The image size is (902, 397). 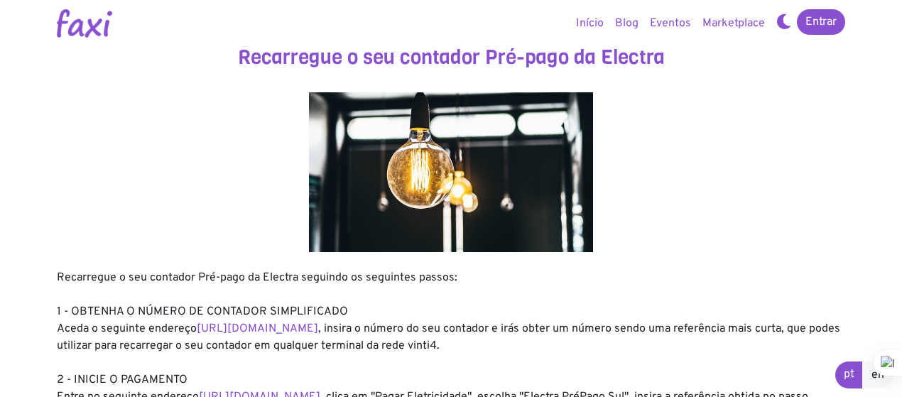 I want to click on a: Eventos, so click(x=670, y=23).